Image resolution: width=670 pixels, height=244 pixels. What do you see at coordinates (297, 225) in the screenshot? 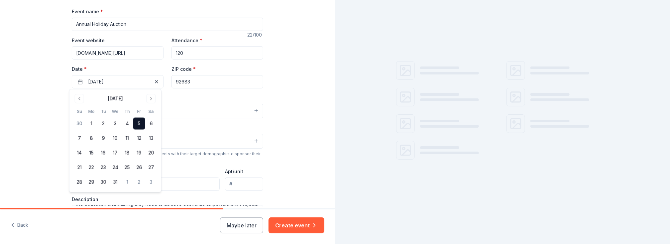
I see `button: Create event` at bounding box center [297, 225].